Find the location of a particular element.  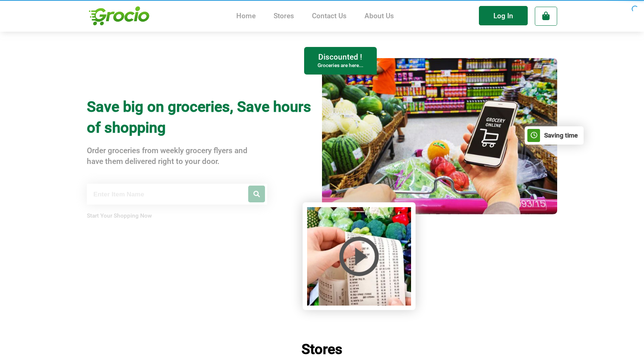

li: Log In is located at coordinates (503, 16).